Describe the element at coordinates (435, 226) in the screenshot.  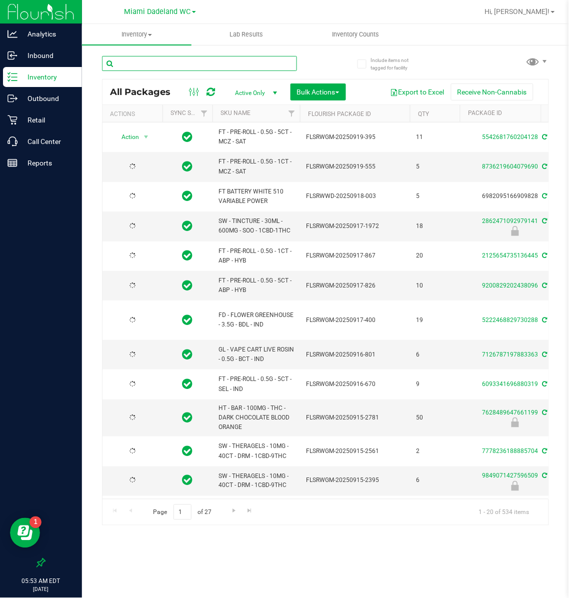
I see `span: 18` at that location.